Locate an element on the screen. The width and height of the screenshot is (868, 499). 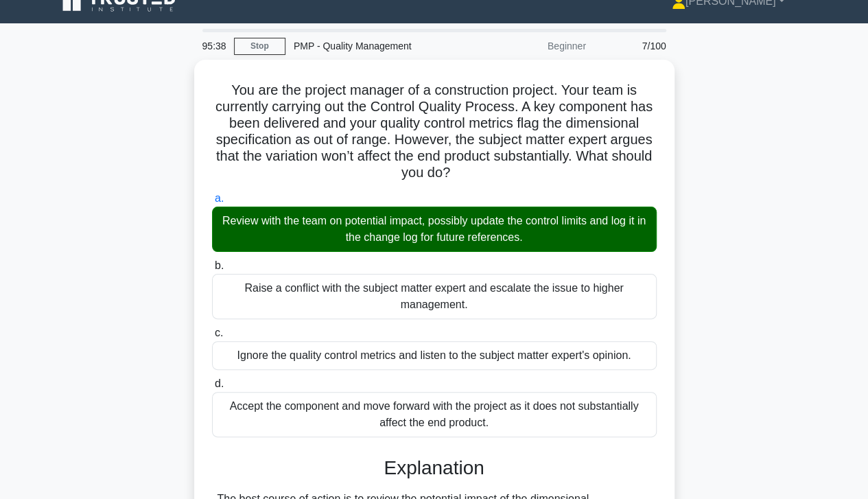
div: Accept the component and move forward with the project as it does not substantially affect the en... is located at coordinates (435, 415).